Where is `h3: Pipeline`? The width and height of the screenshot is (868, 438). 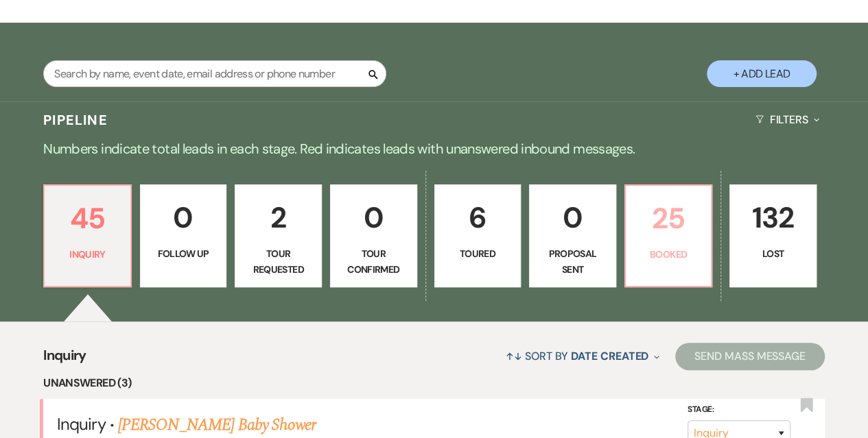
h3: Pipeline is located at coordinates (75, 120).